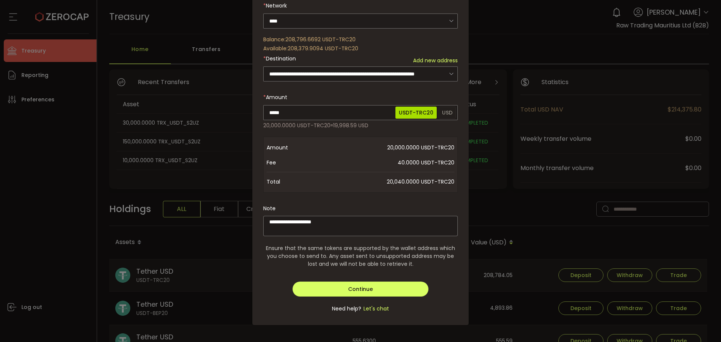 The image size is (721, 342). I want to click on span: Fee, so click(297, 163).